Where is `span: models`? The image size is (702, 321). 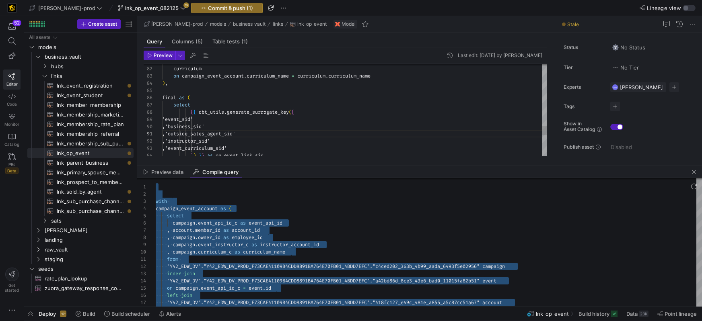
span: models is located at coordinates (218, 24).